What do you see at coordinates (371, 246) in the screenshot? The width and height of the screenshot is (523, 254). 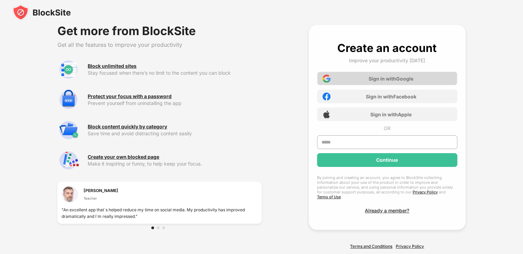 I see `a: Terms and Conditions` at bounding box center [371, 246].